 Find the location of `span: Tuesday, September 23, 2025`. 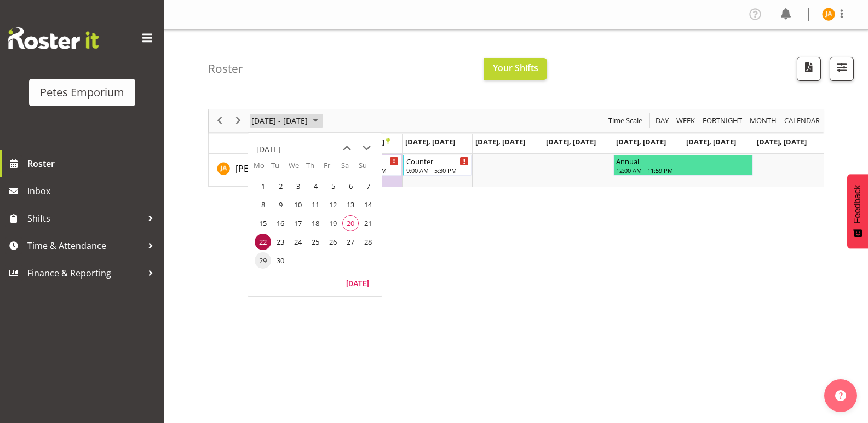

span: Tuesday, September 23, 2025 is located at coordinates (281, 242).